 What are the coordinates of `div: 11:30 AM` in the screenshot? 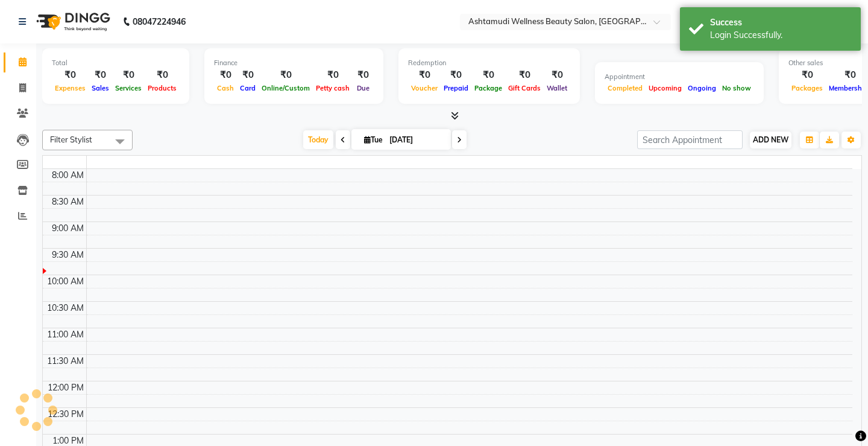 It's located at (65, 361).